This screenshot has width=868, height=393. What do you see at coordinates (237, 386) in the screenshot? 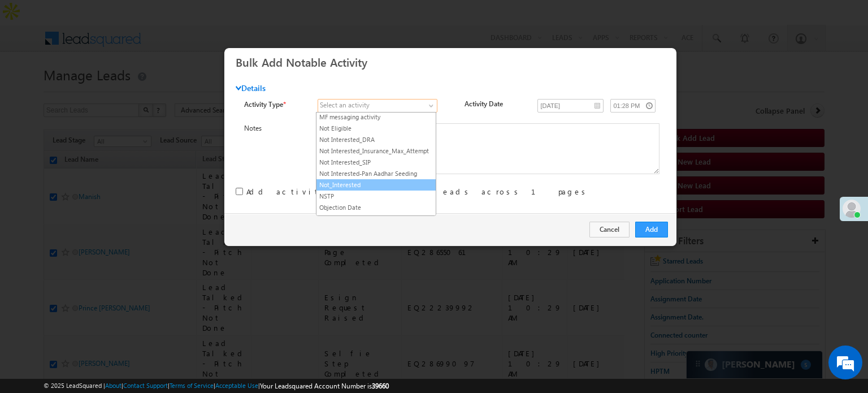
I see `a: Acceptable Use` at bounding box center [237, 386].